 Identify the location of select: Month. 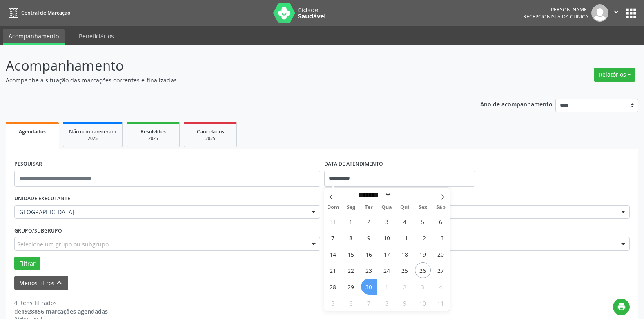
(374, 195).